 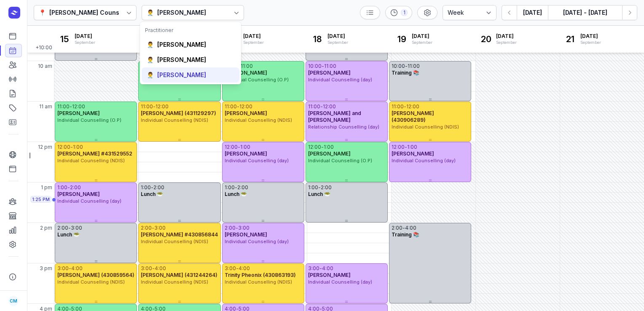 I want to click on span: Individual Counselling (O.P), so click(x=256, y=80).